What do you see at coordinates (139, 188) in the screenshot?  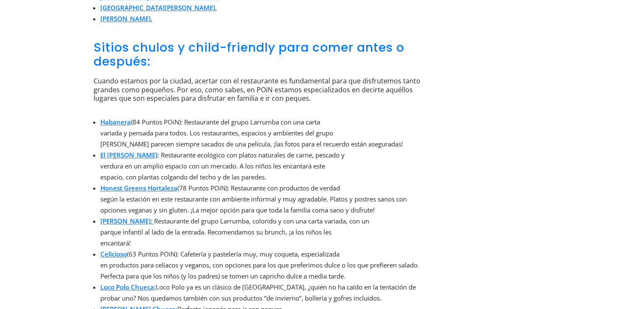 I see `a: Honest Greens Hortaleza` at bounding box center [139, 188].